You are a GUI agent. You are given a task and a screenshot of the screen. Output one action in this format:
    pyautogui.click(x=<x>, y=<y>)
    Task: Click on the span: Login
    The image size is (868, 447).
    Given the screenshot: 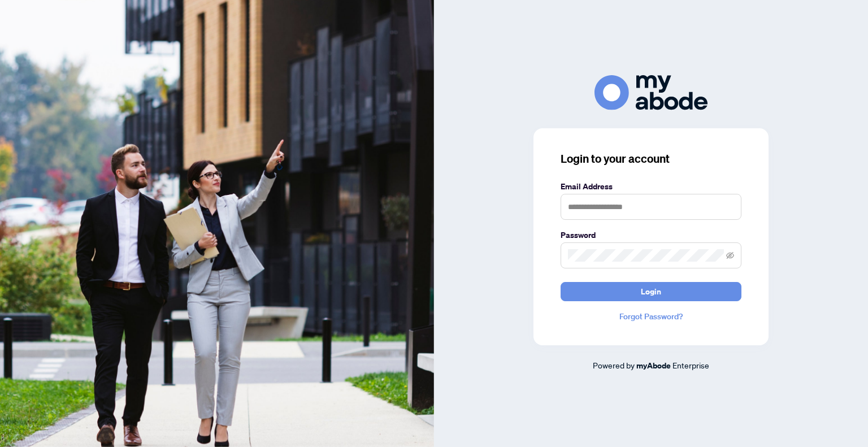 What is the action you would take?
    pyautogui.click(x=651, y=291)
    